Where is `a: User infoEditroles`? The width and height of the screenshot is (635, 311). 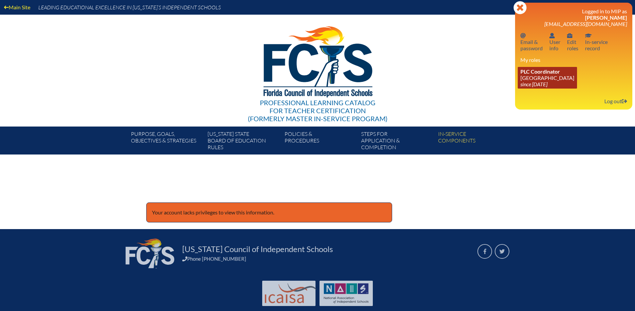
a: User infoEditroles is located at coordinates (572, 42).